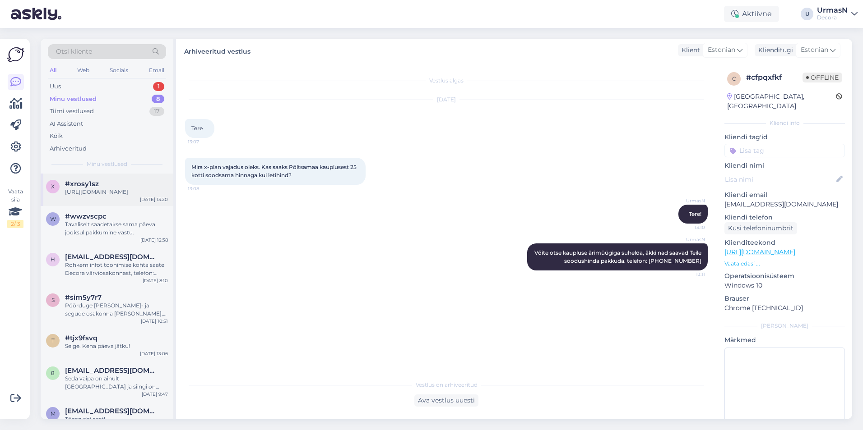 The height and width of the screenshot is (430, 863). Describe the element at coordinates (15, 224) in the screenshot. I see `div: 2 / 3` at that location.